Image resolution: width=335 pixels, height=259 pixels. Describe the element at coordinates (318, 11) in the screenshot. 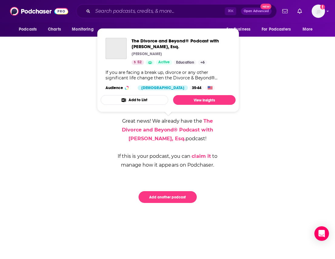

I see `img: User Profile` at that location.